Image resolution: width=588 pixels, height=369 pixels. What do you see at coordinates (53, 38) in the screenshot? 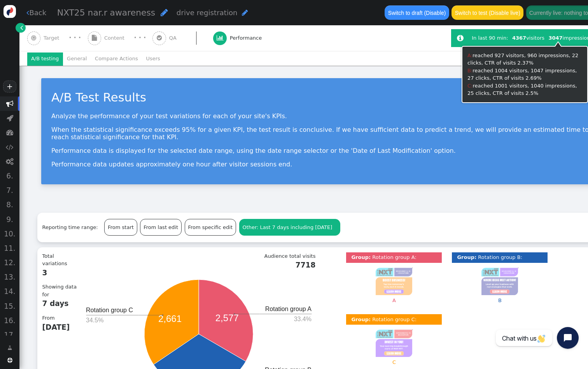
I see `span: Target` at bounding box center [53, 38].